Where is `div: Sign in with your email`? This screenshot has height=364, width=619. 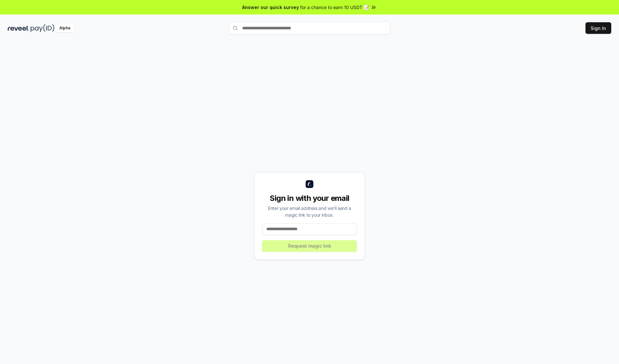
div: Sign in with your email is located at coordinates (310, 198).